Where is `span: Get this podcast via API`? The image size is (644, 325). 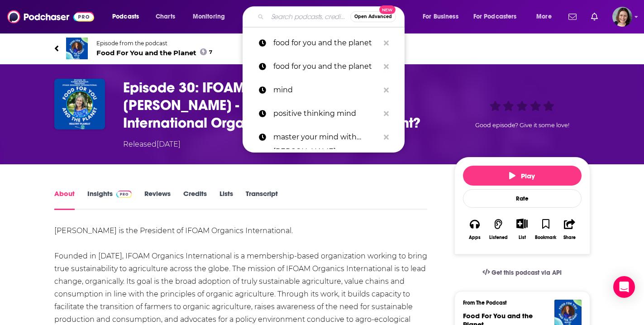
span: Get this podcast via API is located at coordinates (526, 272).